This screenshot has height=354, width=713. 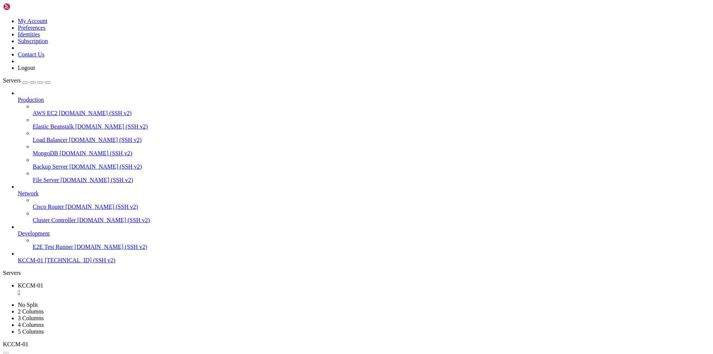 I want to click on span: Elastic Beanstalk, so click(x=53, y=126).